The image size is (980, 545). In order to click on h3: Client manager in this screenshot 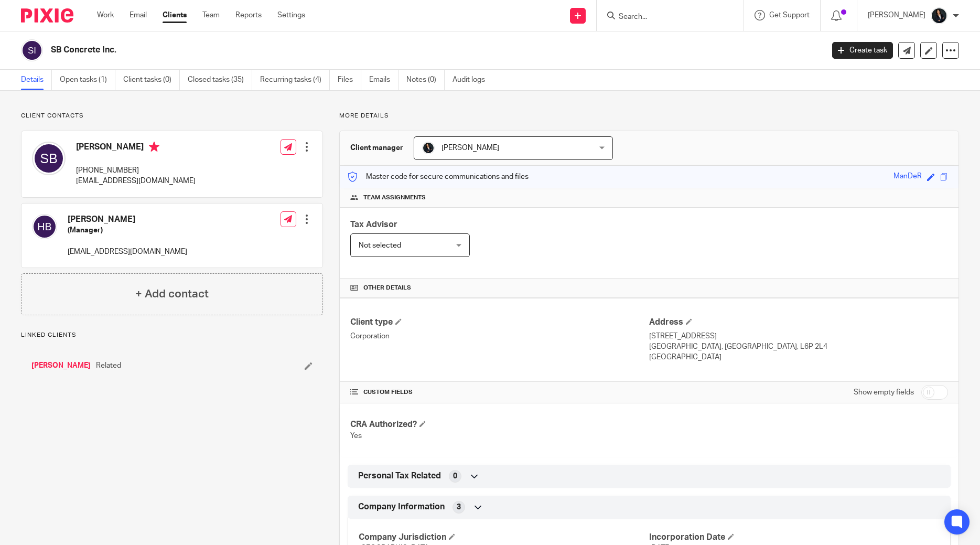, I will do `click(376, 148)`.